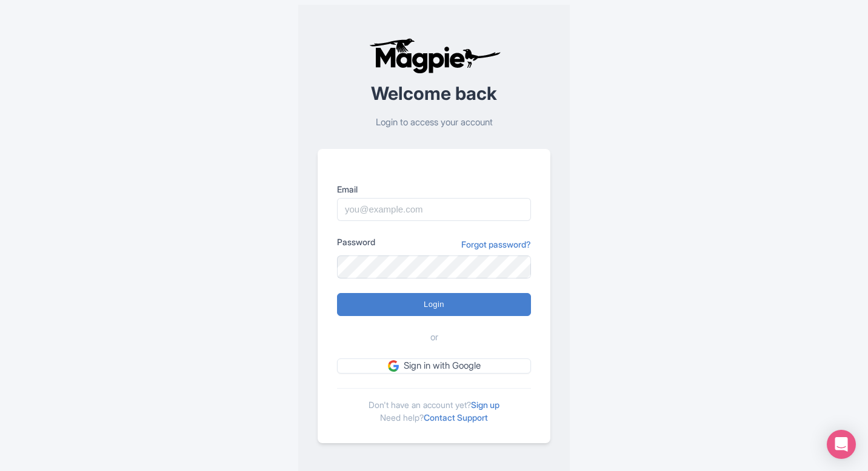  What do you see at coordinates (434, 338) in the screenshot?
I see `span: or` at bounding box center [434, 338].